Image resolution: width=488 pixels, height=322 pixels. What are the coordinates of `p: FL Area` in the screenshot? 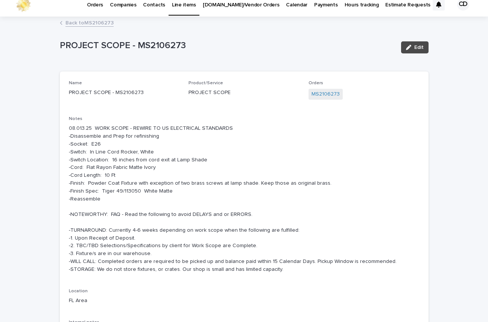 It's located at (124, 301).